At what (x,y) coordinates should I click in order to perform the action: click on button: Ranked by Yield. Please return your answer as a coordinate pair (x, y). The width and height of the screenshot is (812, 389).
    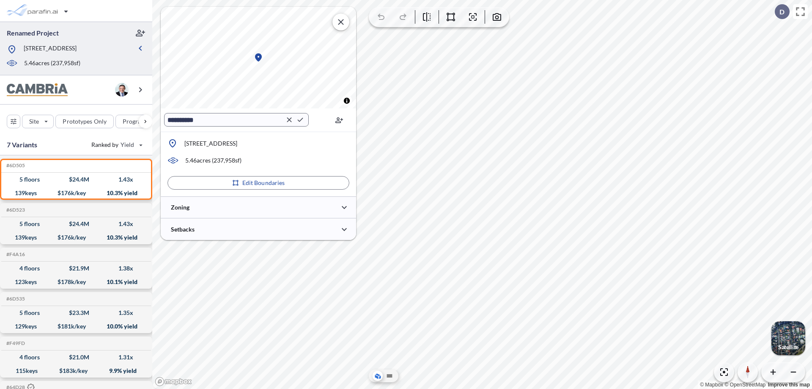
    Looking at the image, I should click on (116, 145).